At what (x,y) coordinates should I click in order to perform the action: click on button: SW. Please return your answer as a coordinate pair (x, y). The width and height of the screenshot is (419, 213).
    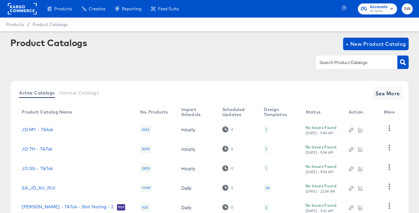
    Looking at the image, I should click on (407, 9).